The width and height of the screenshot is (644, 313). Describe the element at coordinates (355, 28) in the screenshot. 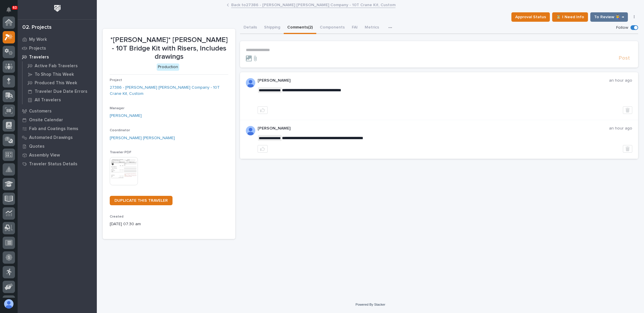

I see `button: FAI` at that location.